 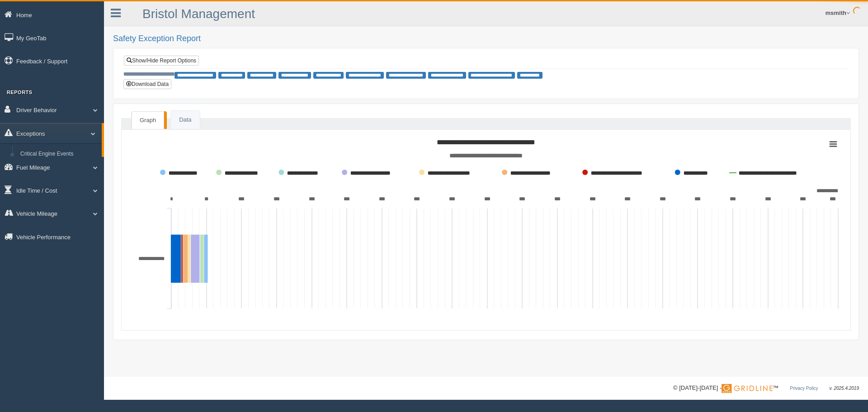 What do you see at coordinates (148, 120) in the screenshot?
I see `a: Graph` at bounding box center [148, 120].